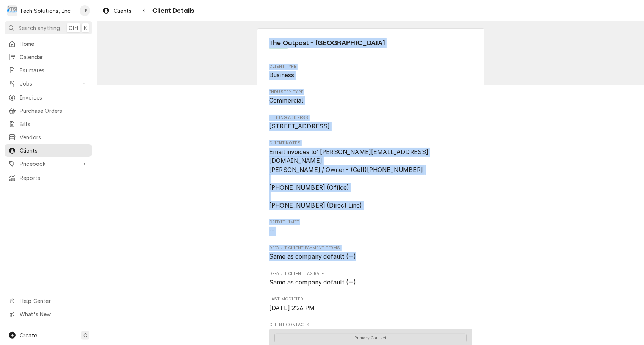 The width and height of the screenshot is (644, 345). I want to click on span: K, so click(85, 28).